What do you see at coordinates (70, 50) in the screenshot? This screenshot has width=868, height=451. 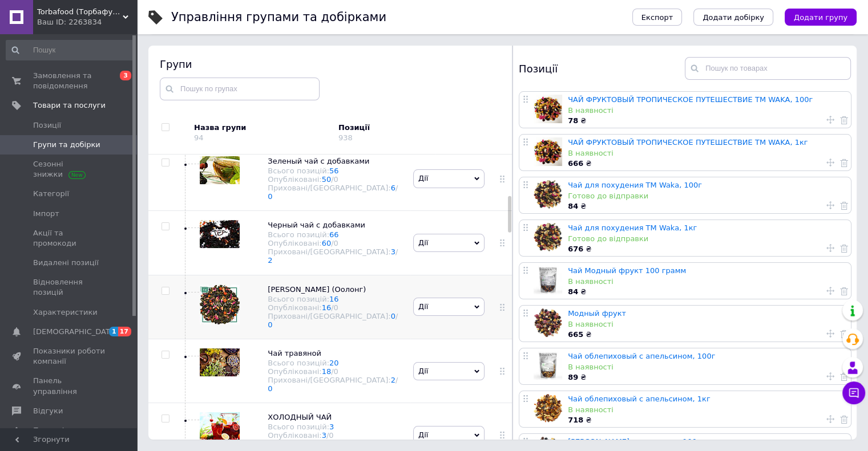 I see `input: Пошук` at bounding box center [70, 50].